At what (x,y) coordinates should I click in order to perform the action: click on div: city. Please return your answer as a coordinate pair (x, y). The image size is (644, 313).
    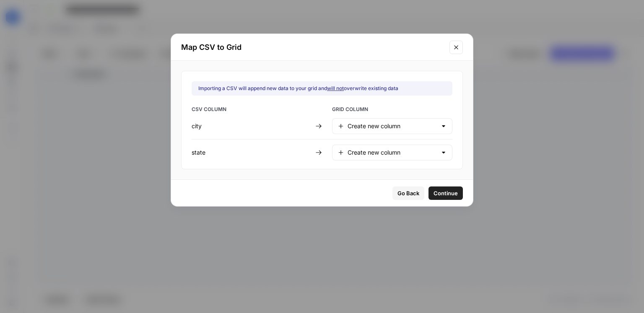
    Looking at the image, I should click on (252, 126).